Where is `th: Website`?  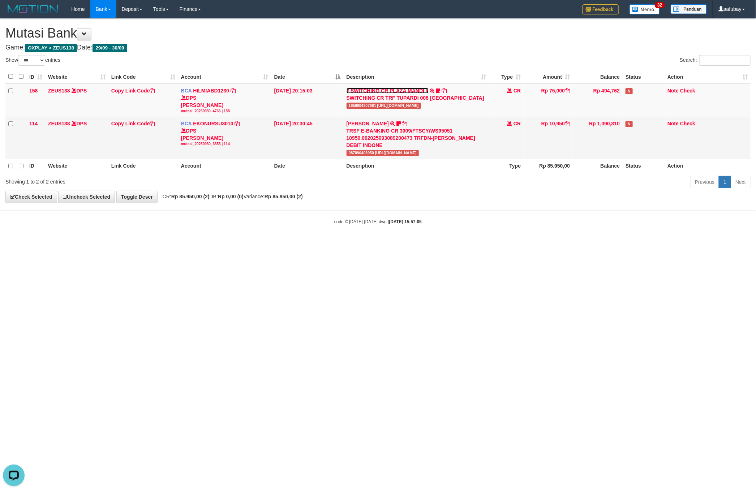
th: Website is located at coordinates (77, 166).